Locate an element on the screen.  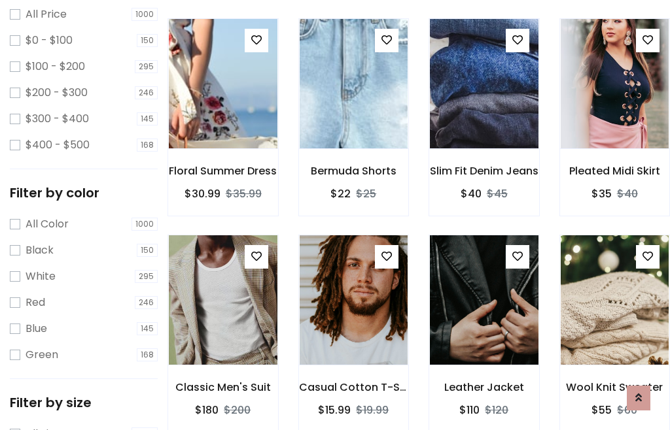
h6: $30.99 is located at coordinates (202, 194).